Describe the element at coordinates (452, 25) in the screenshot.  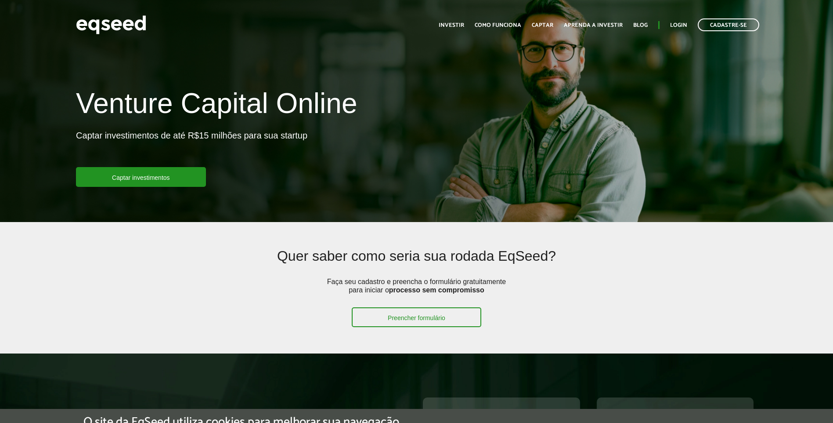
I see `a: Investir` at that location.